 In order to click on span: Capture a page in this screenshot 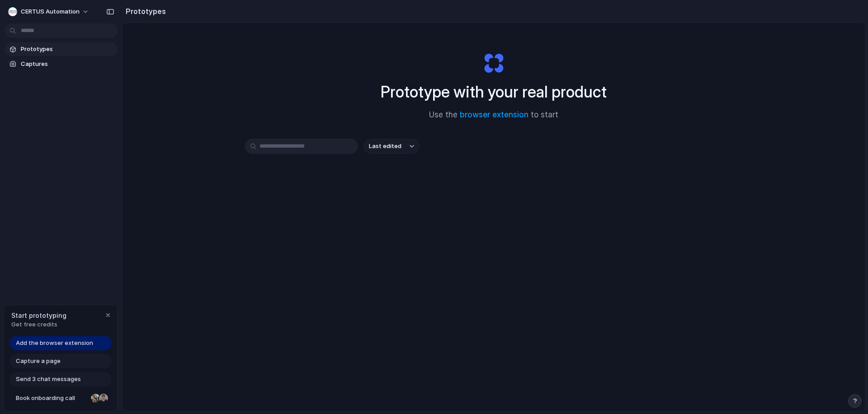, I will do `click(38, 362)`.